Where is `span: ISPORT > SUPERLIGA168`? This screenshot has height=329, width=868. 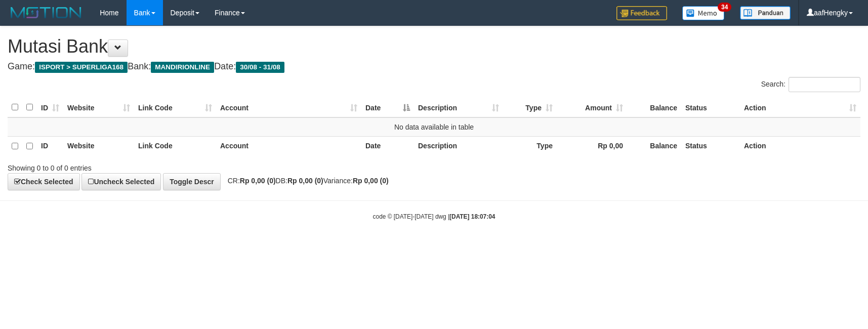
span: ISPORT > SUPERLIGA168 is located at coordinates (81, 67).